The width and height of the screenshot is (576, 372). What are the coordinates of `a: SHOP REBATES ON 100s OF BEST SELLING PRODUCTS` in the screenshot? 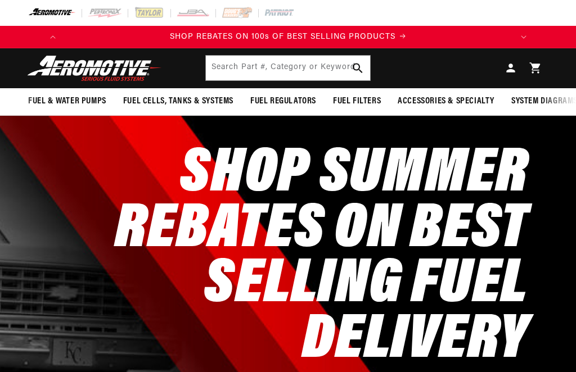 It's located at (288, 37).